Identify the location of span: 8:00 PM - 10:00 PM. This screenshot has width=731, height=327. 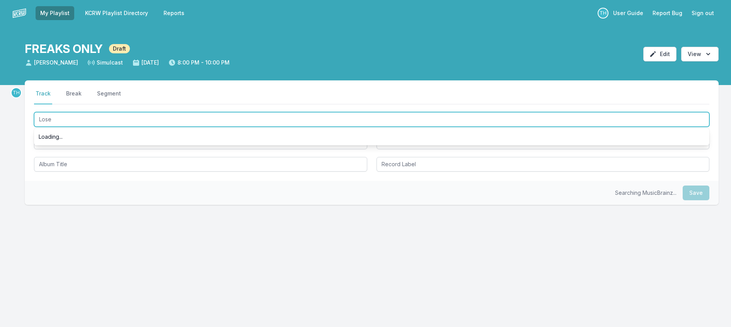
(199, 63).